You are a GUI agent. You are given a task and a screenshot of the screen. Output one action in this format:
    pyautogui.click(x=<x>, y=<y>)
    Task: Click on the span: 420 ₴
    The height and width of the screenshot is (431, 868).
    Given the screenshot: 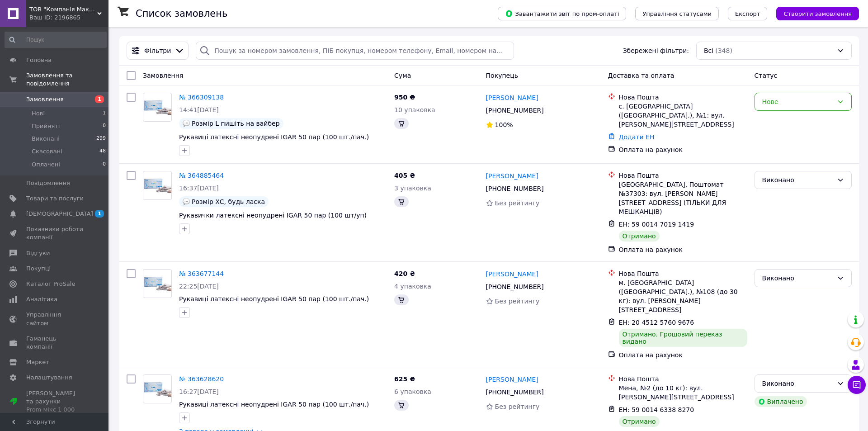 What is the action you would take?
    pyautogui.click(x=405, y=274)
    